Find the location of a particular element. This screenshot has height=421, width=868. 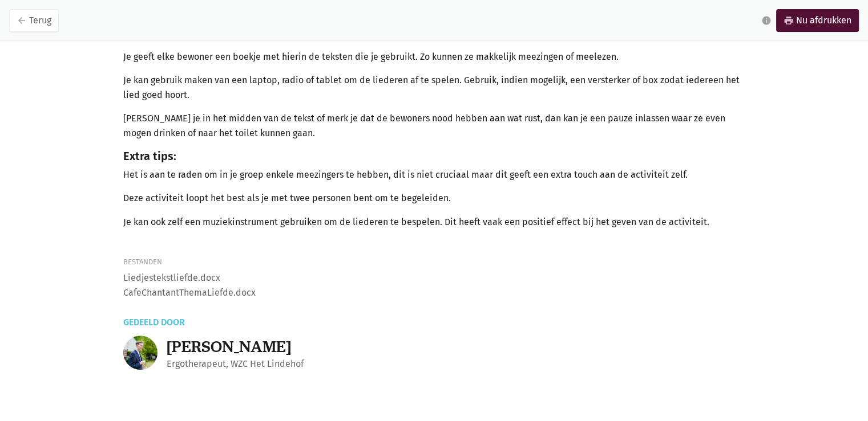

p: Je geeft elke bewoner een boekje met hierin de teksten die je gebruikt. Zo kunnen ze makkelijk me... is located at coordinates (434, 57).